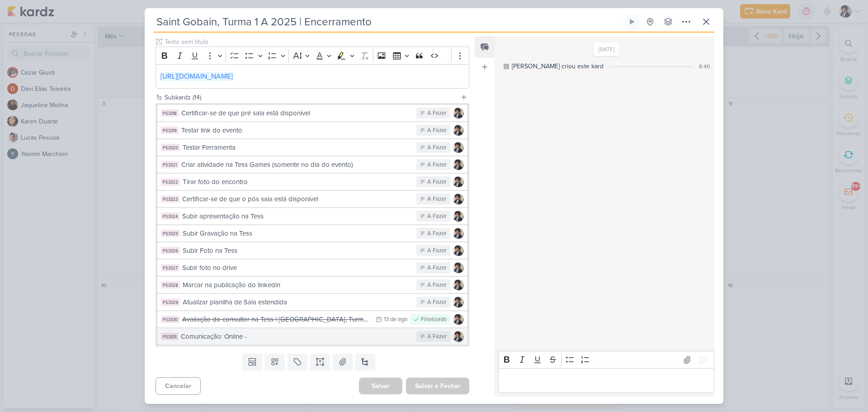 The width and height of the screenshot is (868, 412). I want to click on div: Subkardz (14), so click(310, 98).